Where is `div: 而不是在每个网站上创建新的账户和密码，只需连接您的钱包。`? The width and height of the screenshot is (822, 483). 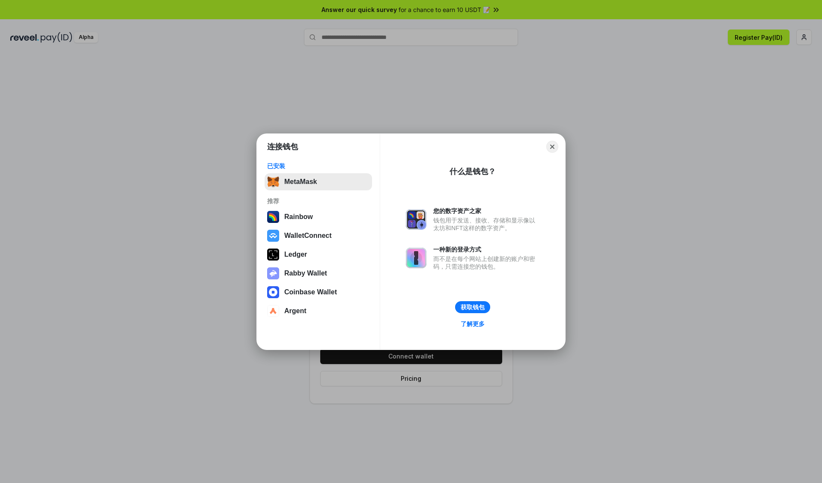
div: 而不是在每个网站上创建新的账户和密码，只需连接您的钱包。 is located at coordinates (486, 263).